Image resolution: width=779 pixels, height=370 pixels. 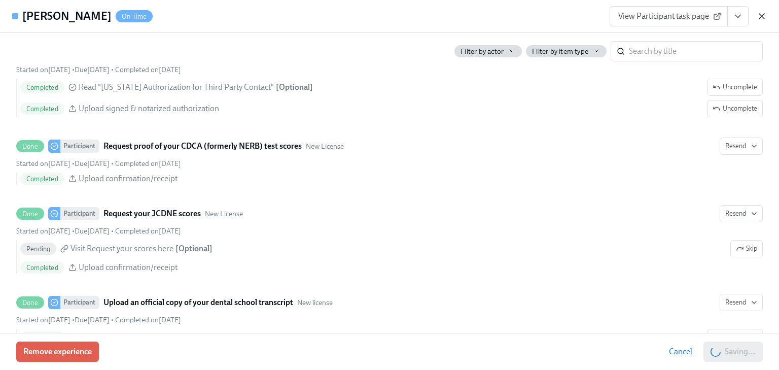 I want to click on span: Cancel, so click(x=681, y=352).